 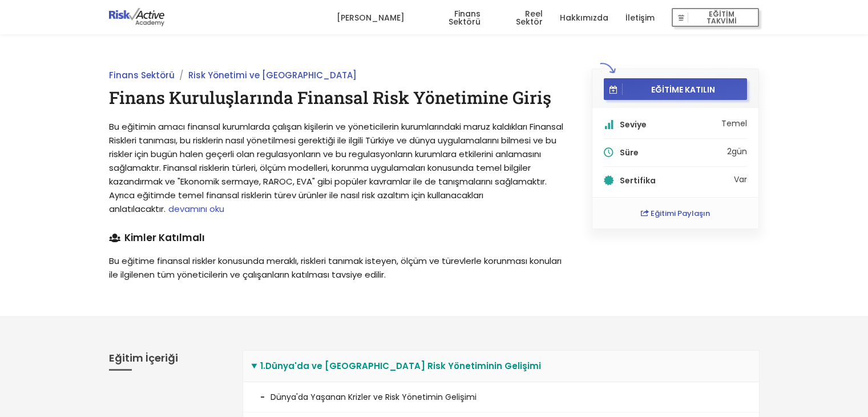 I want to click on button: EĞİTİME KATILIN, so click(x=676, y=89).